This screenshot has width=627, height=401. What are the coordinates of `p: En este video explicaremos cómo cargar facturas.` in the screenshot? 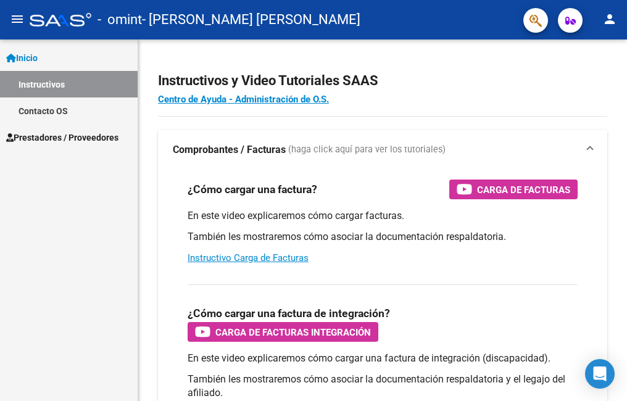 It's located at (383, 216).